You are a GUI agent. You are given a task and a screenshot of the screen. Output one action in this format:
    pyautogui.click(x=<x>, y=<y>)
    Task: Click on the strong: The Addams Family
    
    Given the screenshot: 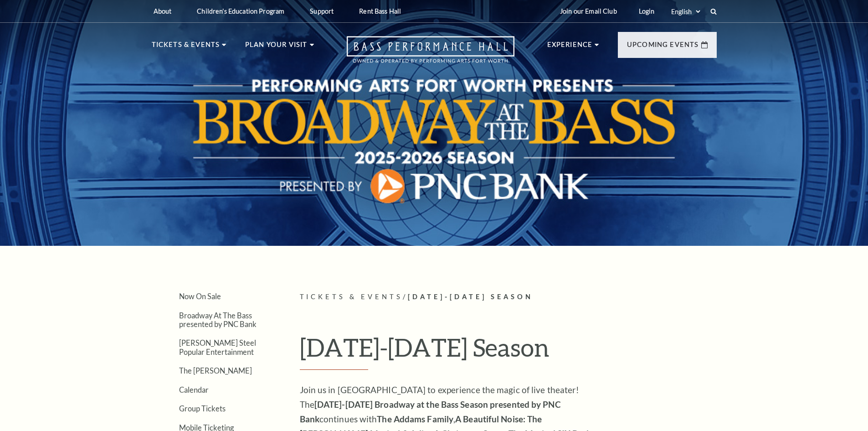 What is the action you would take?
    pyautogui.click(x=415, y=419)
    